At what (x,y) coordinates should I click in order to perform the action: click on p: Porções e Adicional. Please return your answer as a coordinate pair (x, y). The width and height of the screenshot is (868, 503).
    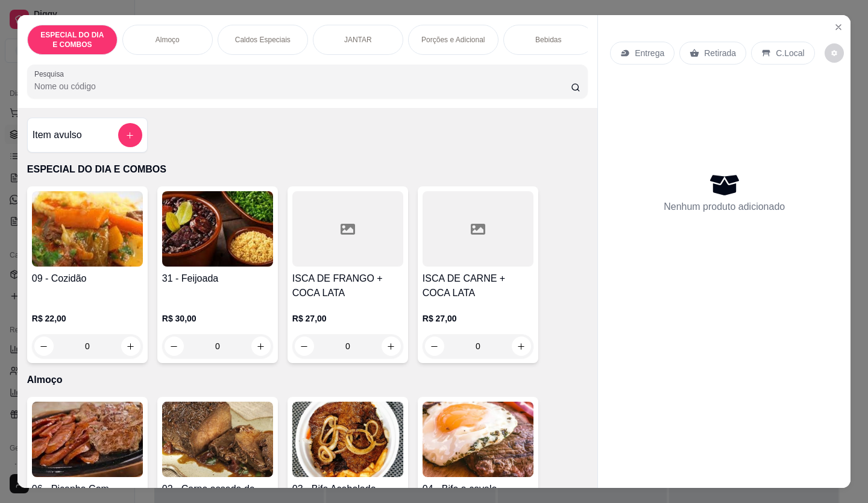
    Looking at the image, I should click on (453, 39).